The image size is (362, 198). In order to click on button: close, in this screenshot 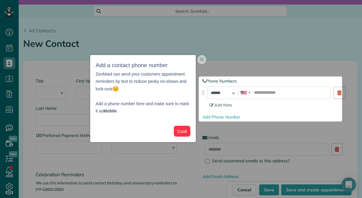, I will do `click(202, 59)`.